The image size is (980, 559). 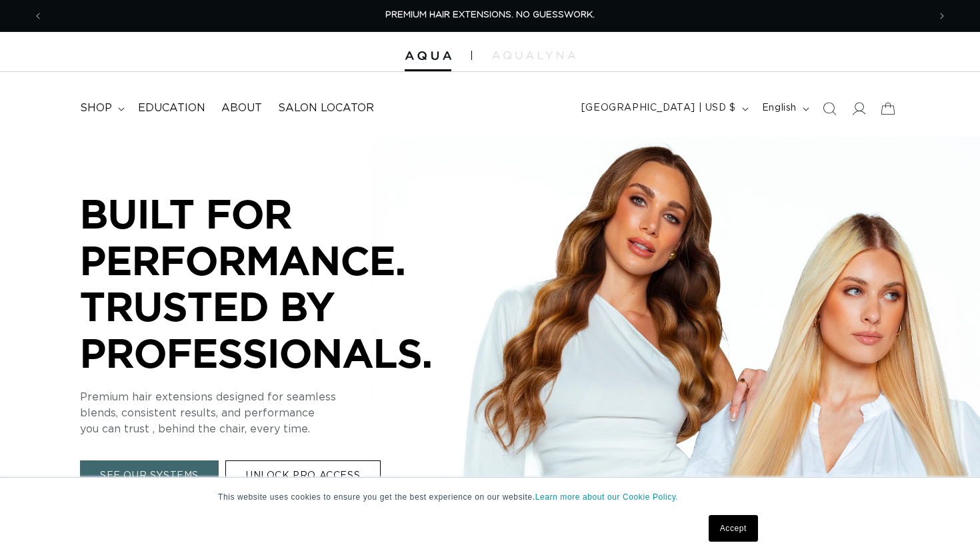 What do you see at coordinates (326, 108) in the screenshot?
I see `a: Salon Locator` at bounding box center [326, 108].